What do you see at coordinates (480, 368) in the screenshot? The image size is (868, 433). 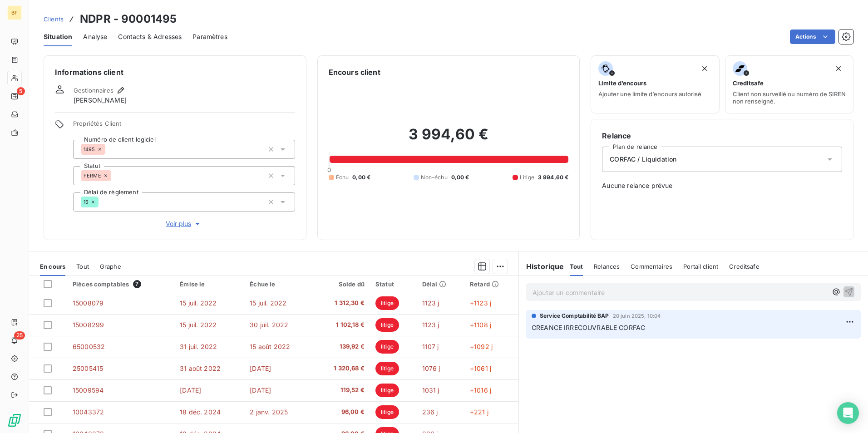 I see `span: +1061 j` at bounding box center [480, 368].